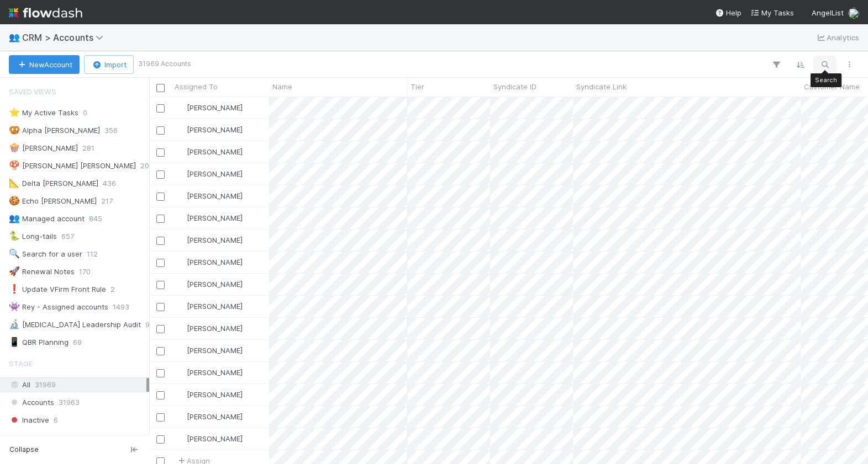 This screenshot has height=464, width=868. I want to click on span: 6, so click(56, 420).